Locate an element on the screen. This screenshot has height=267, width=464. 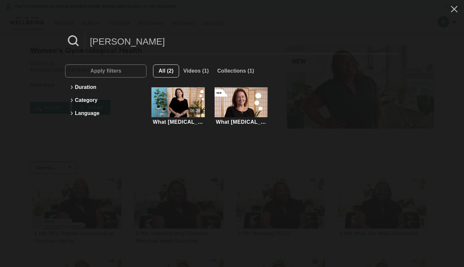
button: Language is located at coordinates (106, 113).